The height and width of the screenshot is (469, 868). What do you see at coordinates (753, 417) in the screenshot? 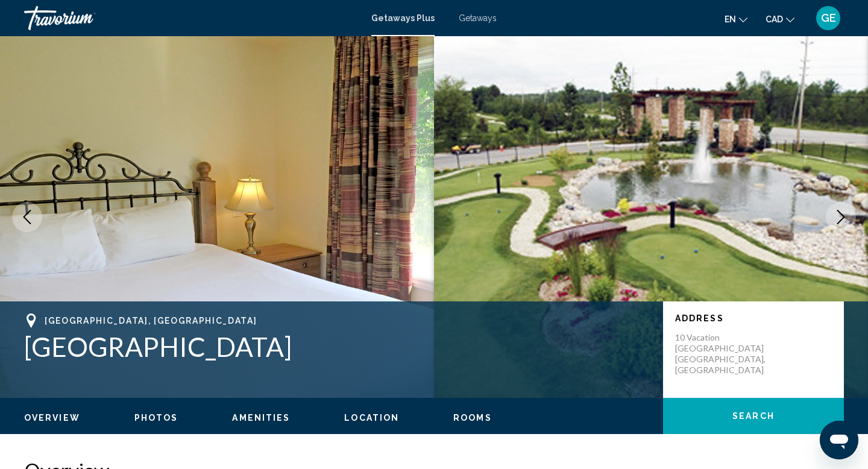
I see `span: Search` at bounding box center [753, 417].